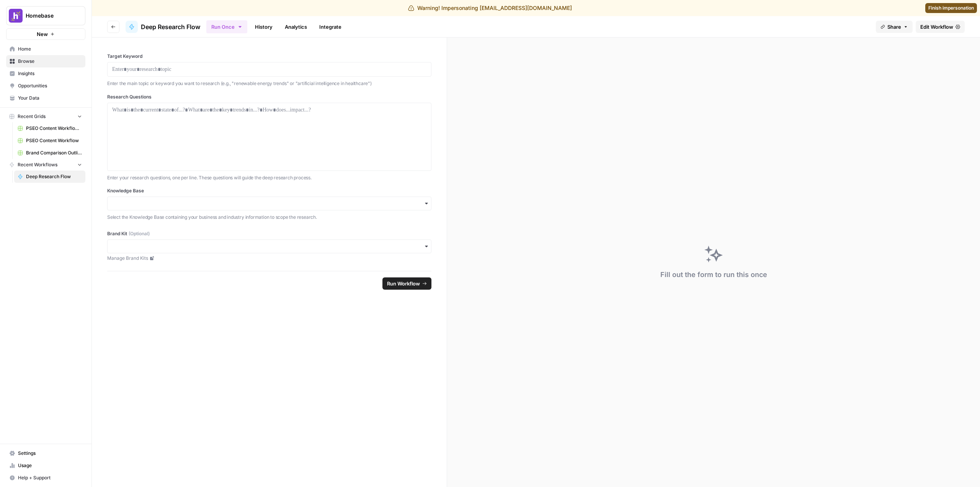  Describe the element at coordinates (49, 61) in the screenshot. I see `span: Browse` at that location.